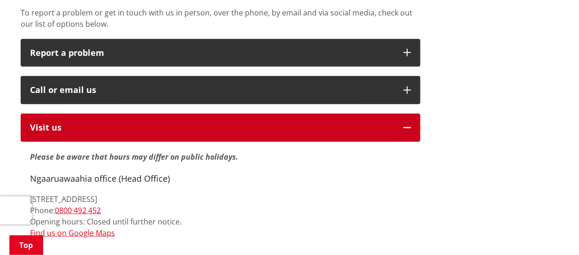  What do you see at coordinates (221, 179) in the screenshot?
I see `h4: Ngaaruawaahia office (Head Office)` at bounding box center [221, 179].